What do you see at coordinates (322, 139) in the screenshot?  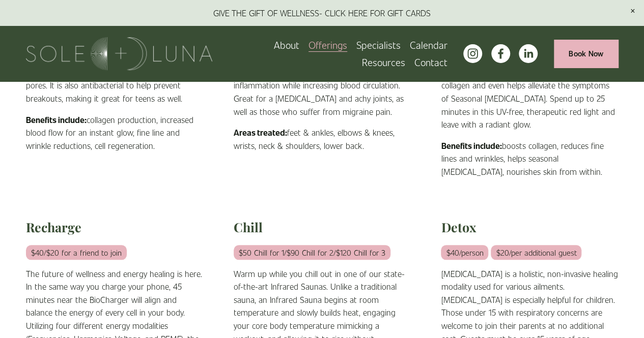 I see `p: feet & ankles, elbows & knees, wrists, neck & shoulders, lower back.` at bounding box center [322, 139].